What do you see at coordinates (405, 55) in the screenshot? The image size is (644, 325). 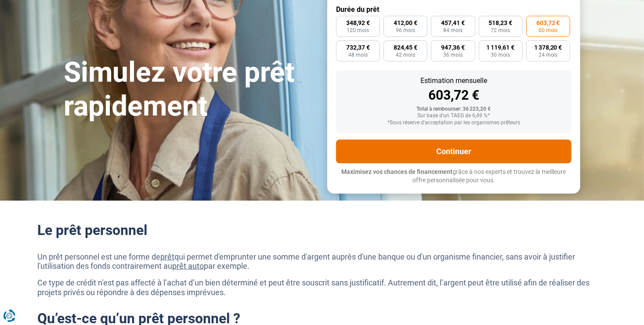 I see `span: 42 mois` at bounding box center [405, 55].